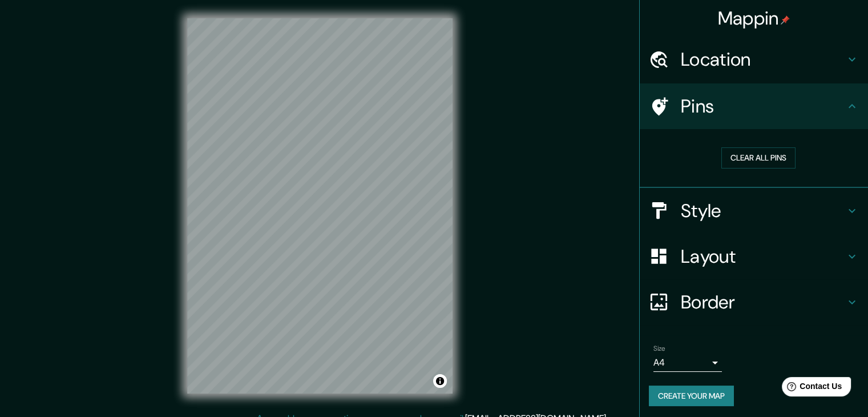 The height and width of the screenshot is (417, 868). What do you see at coordinates (763, 211) in the screenshot?
I see `h4: Style` at bounding box center [763, 211].